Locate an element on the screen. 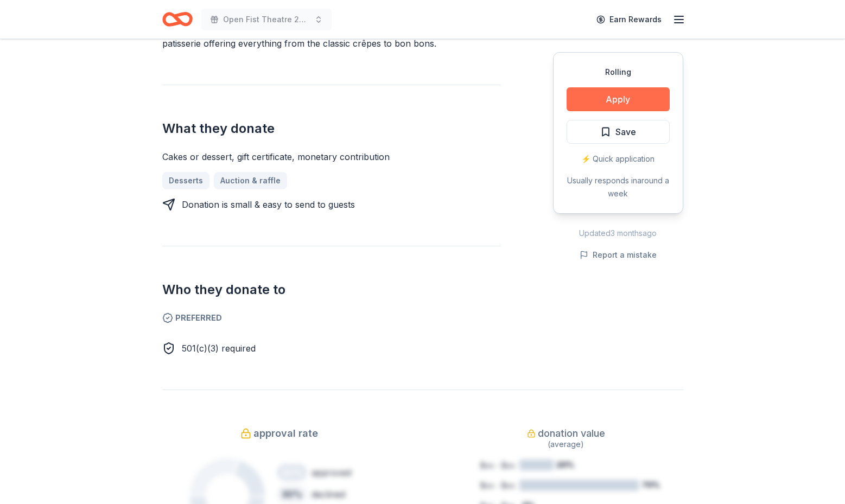  span: Preferred is located at coordinates (332, 318).